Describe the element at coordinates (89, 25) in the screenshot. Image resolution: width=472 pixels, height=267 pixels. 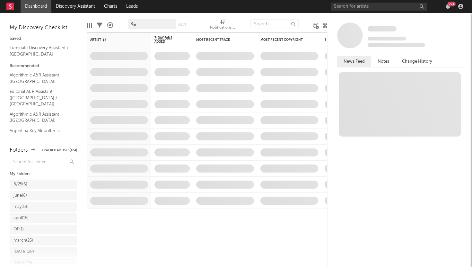
I see `div: Edit Columns` at that location.